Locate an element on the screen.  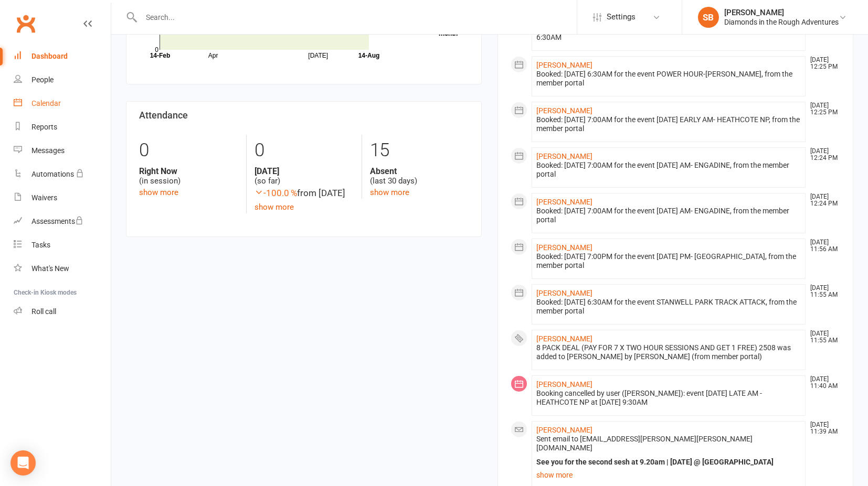
div: SB is located at coordinates (708, 17).